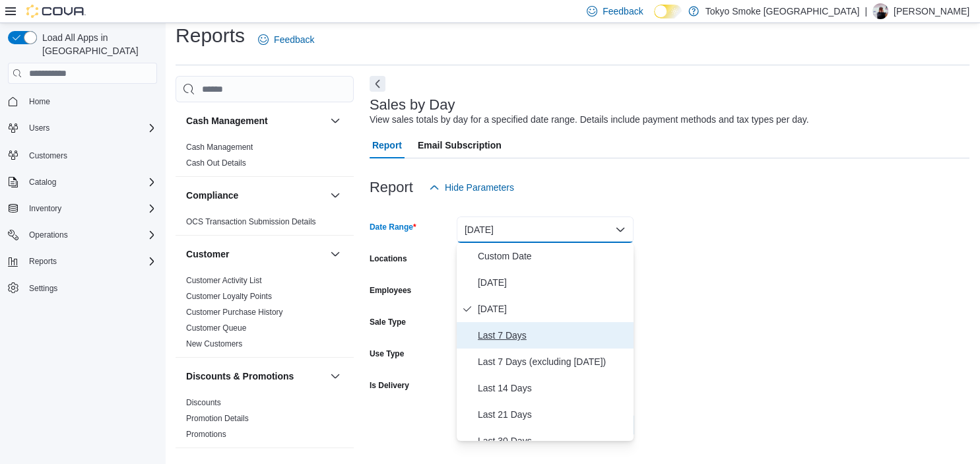 The height and width of the screenshot is (464, 980). Describe the element at coordinates (545, 341) in the screenshot. I see `div: Select listbox` at that location.